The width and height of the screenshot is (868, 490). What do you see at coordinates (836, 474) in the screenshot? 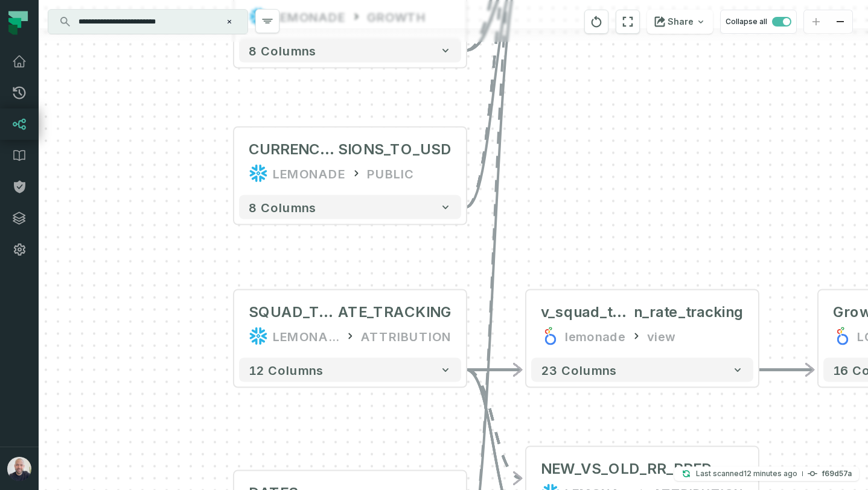
I see `h4: f69d57a` at bounding box center [836, 474].